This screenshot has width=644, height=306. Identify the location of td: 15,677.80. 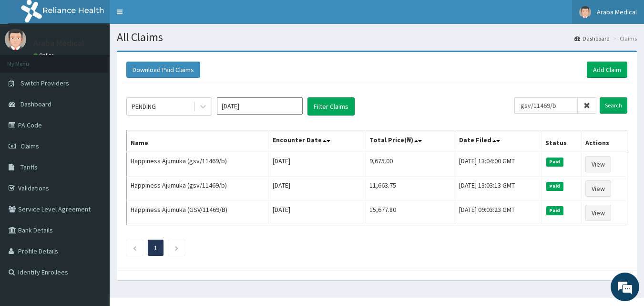
(410, 213).